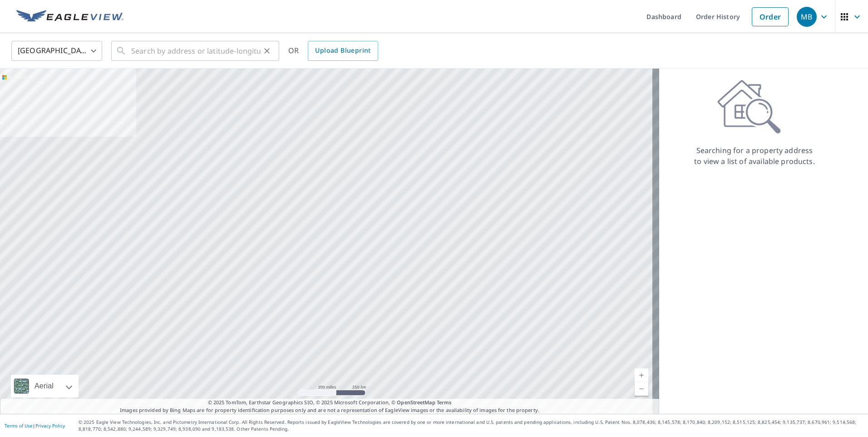 Image resolution: width=868 pixels, height=437 pixels. Describe the element at coordinates (416, 402) in the screenshot. I see `a: OpenStreetMap` at that location.